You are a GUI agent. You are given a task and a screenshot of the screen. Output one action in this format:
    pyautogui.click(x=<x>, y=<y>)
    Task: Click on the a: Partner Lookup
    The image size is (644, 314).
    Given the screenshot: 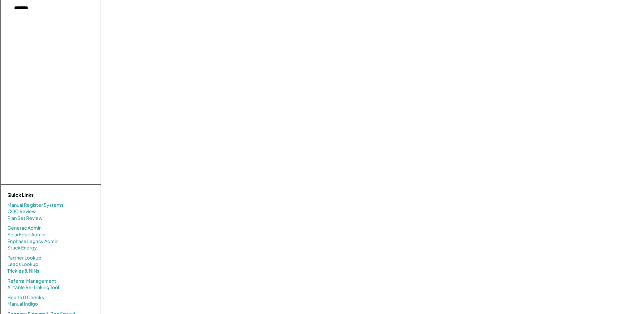 What is the action you would take?
    pyautogui.click(x=24, y=258)
    